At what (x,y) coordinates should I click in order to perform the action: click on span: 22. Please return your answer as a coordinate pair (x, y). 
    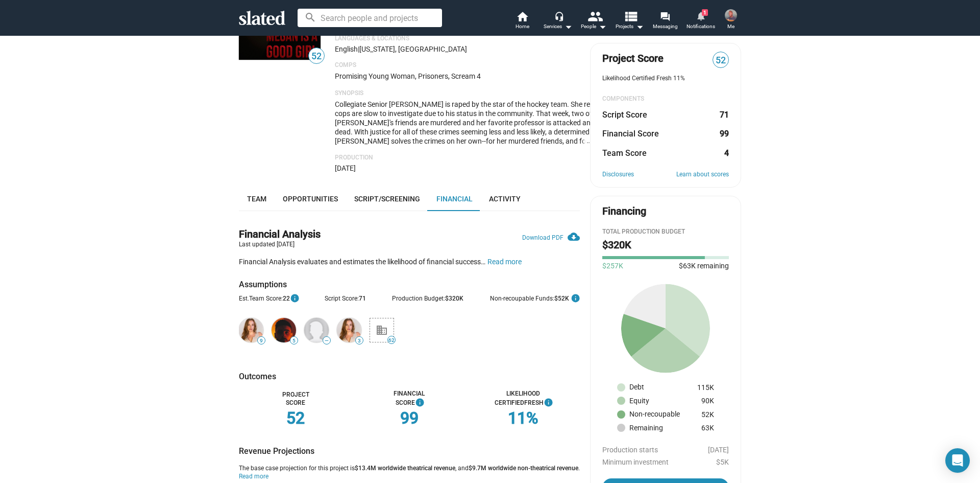
    Looking at the image, I should click on (291, 298).